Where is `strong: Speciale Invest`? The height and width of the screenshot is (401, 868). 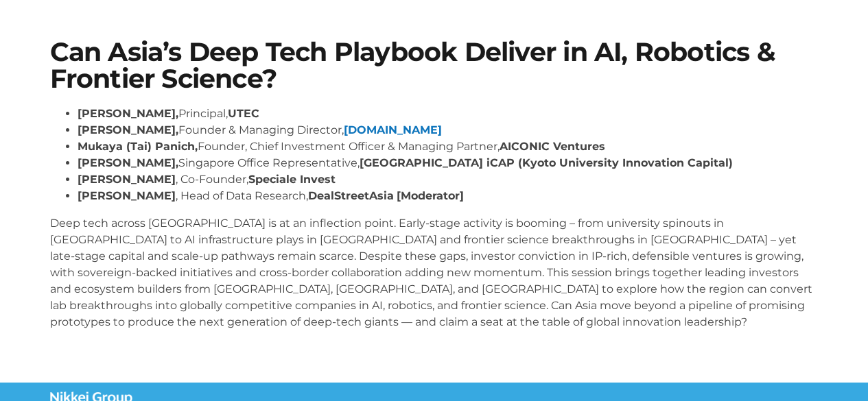
strong: Speciale Invest is located at coordinates (292, 179).